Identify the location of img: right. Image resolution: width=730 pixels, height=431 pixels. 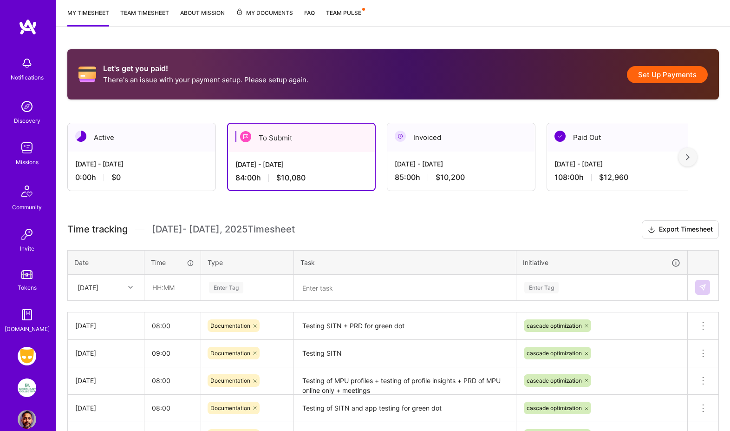
(688, 157).